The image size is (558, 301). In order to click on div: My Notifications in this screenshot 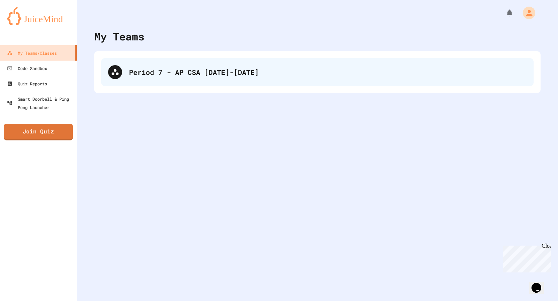, I will do `click(504, 13)`.